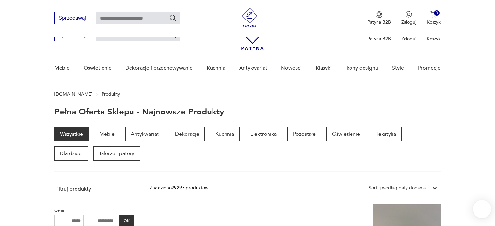 The height and width of the screenshot is (226, 495). I want to click on p: Tekstylia, so click(386, 134).